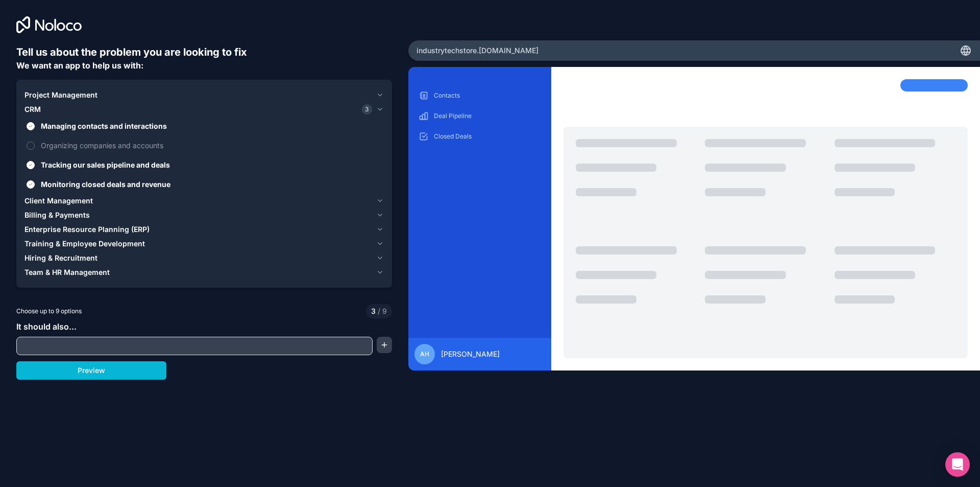 The width and height of the screenshot is (980, 487). I want to click on span: Tracking our sales pipeline and deals, so click(211, 164).